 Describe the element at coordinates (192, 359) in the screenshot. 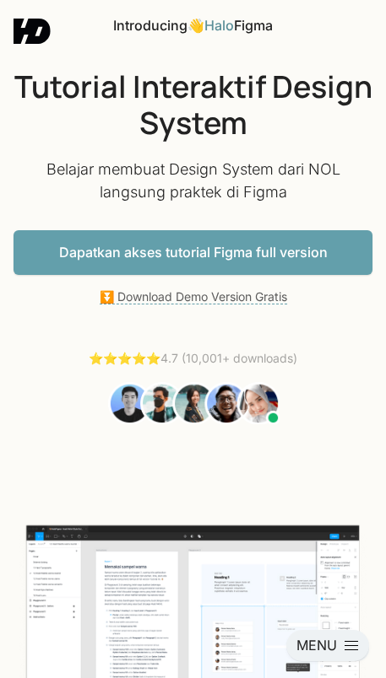

I see `div: 4.7 (10,001+ downloads)` at that location.